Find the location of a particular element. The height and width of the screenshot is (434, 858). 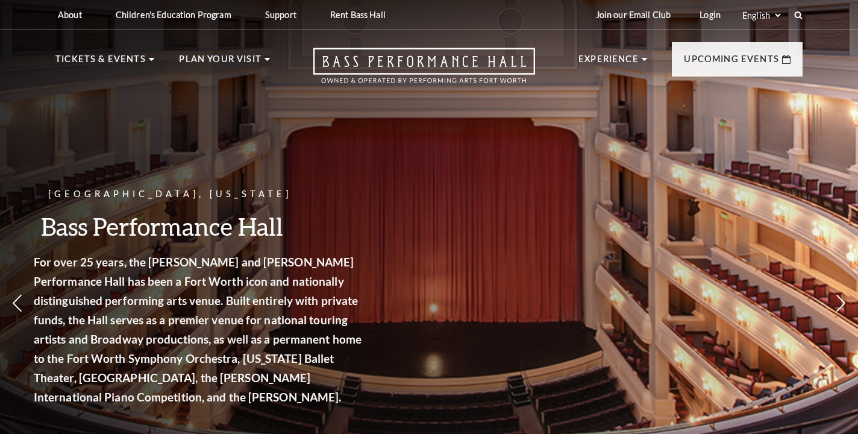

p: Upcoming Events is located at coordinates (732, 63).